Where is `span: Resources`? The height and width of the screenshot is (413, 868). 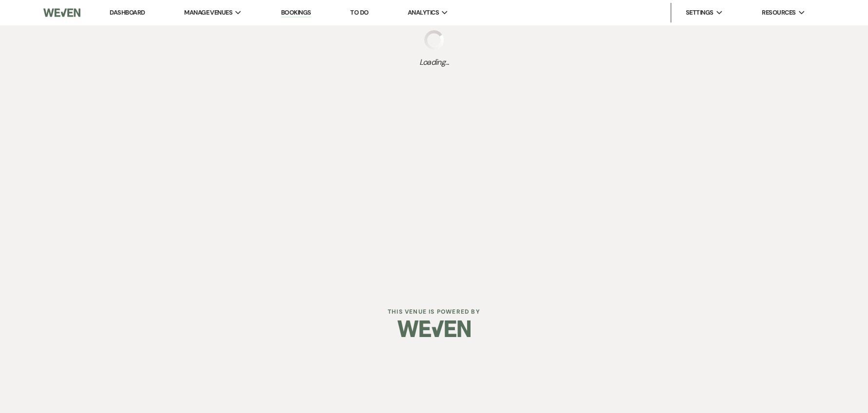
span: Resources is located at coordinates (779, 13).